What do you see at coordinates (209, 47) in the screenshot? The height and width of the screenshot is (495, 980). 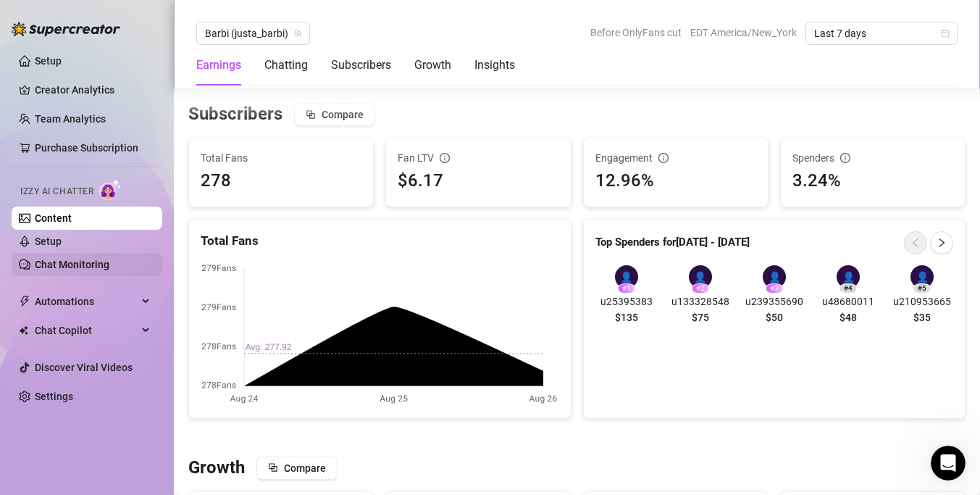 I see `div: Setup Bio and Content` at bounding box center [209, 47].